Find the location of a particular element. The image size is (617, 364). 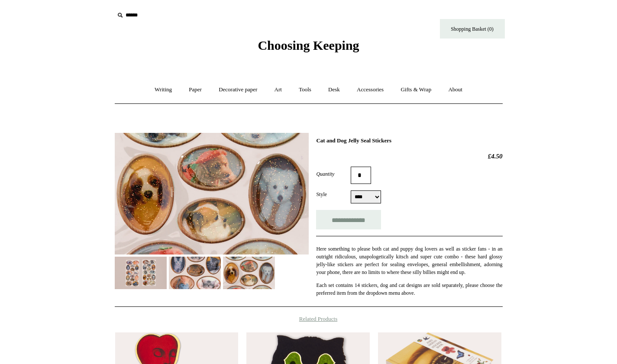

label: Quantity is located at coordinates (334, 174).